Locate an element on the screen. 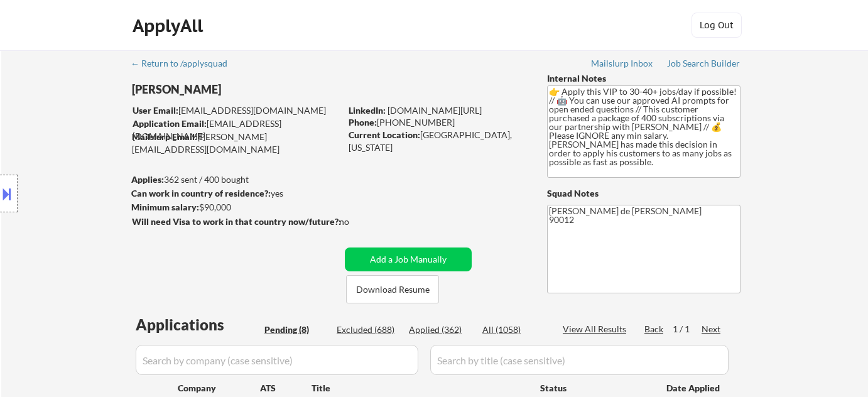 Image resolution: width=868 pixels, height=397 pixels. div: 1 / 1 is located at coordinates (686, 329).